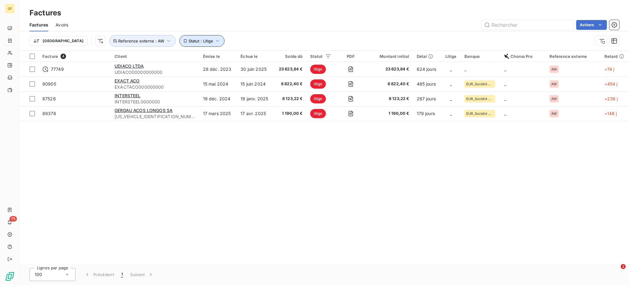  Describe the element at coordinates (50, 56) in the screenshot. I see `span: Facture` at that location.